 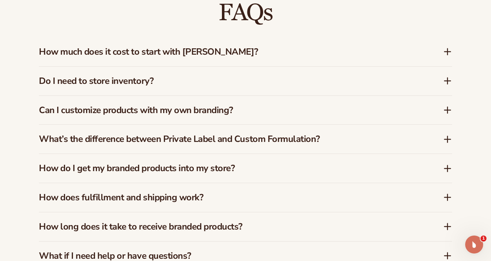 I want to click on h3: How do I get my branded products into my store?, so click(x=230, y=168).